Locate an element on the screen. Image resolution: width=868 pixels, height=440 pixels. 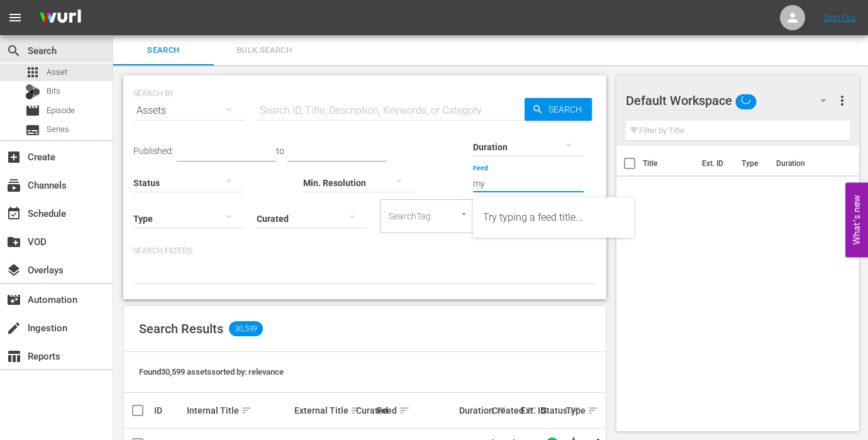
button: Open Feedback Widget is located at coordinates (857, 220).